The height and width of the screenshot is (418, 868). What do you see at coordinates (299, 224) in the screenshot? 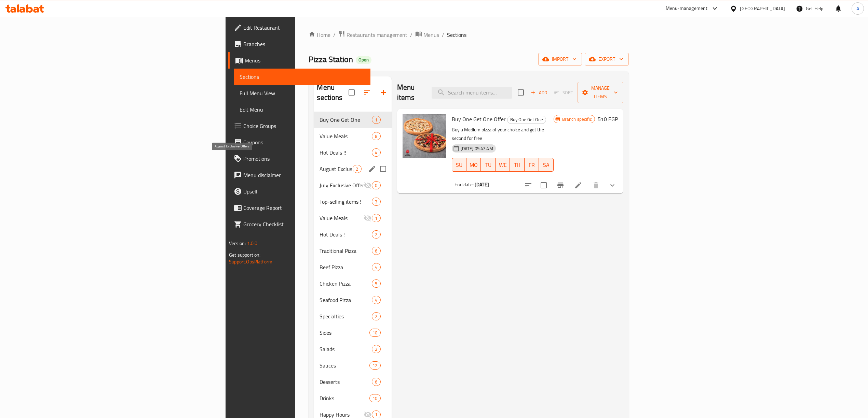
I see `a: Grocery Checklist` at bounding box center [299, 224].